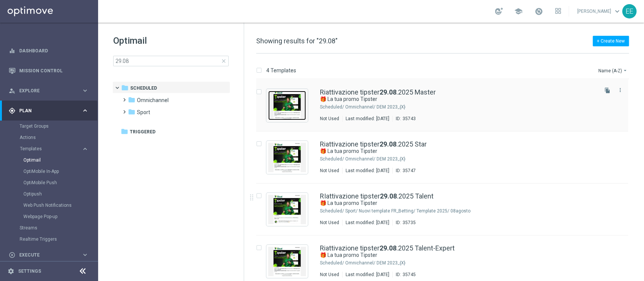 The height and width of the screenshot is (281, 644). What do you see at coordinates (143, 112) in the screenshot?
I see `span: Sport` at bounding box center [143, 112].